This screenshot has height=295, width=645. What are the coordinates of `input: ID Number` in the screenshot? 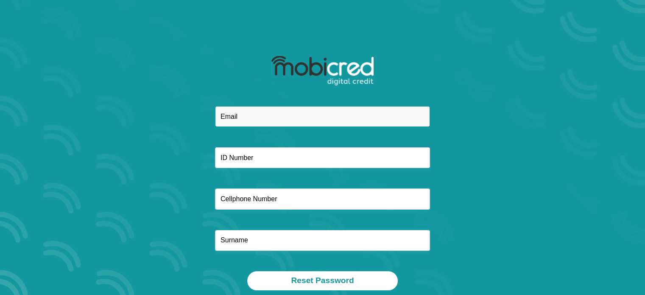 It's located at (322, 157).